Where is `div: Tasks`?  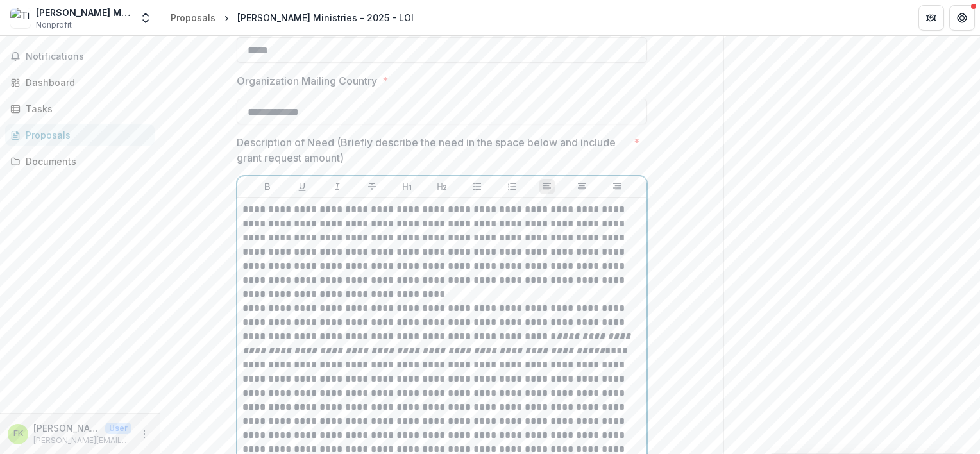
div: Tasks is located at coordinates (85, 108).